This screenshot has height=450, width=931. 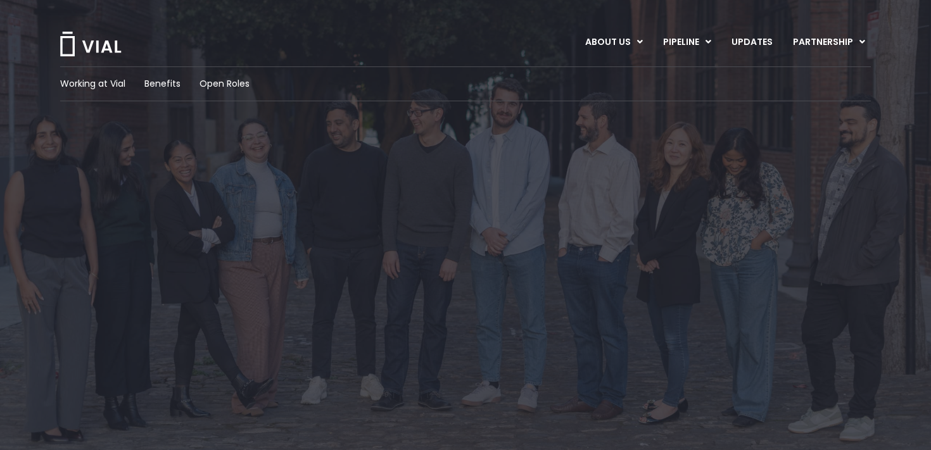 What do you see at coordinates (92, 84) in the screenshot?
I see `span: Working at Vial` at bounding box center [92, 84].